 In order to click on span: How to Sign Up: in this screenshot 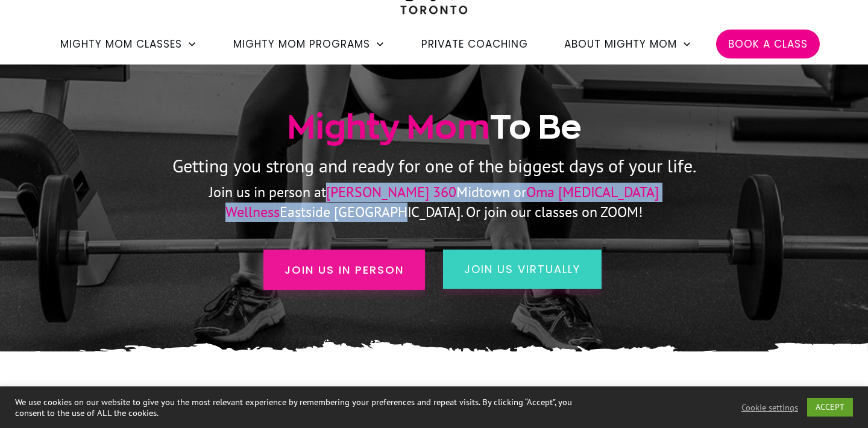, I will do `click(434, 394)`.